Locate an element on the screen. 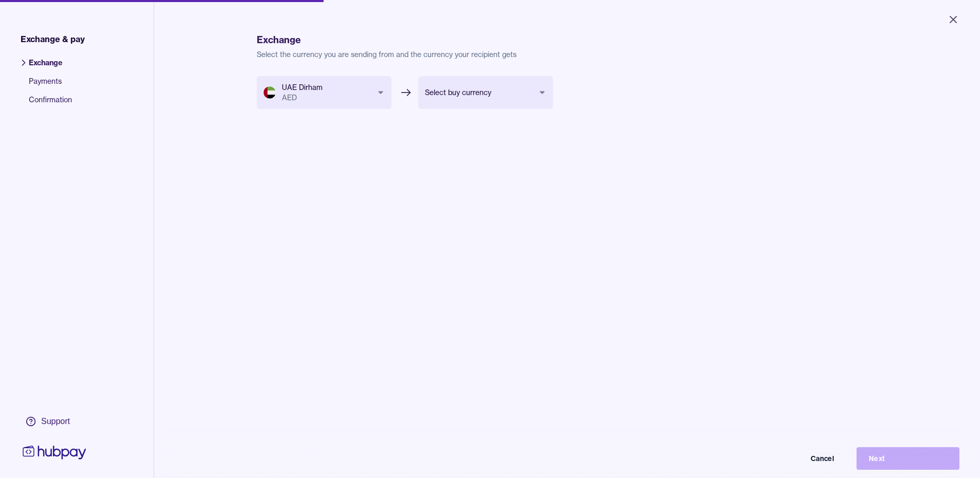  h1: Exchange is located at coordinates (567, 40).